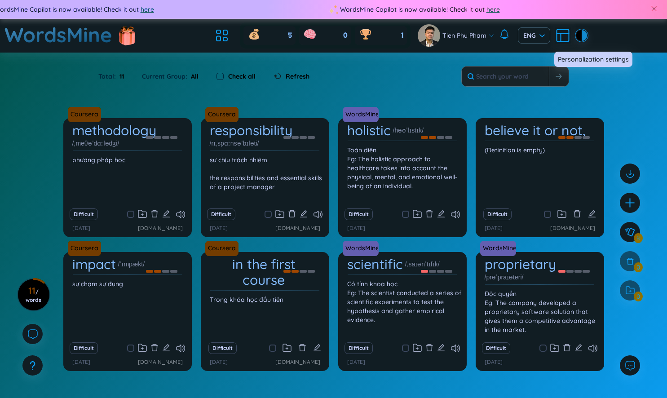 This screenshot has width=667, height=398. I want to click on div: Total :, so click(115, 76).